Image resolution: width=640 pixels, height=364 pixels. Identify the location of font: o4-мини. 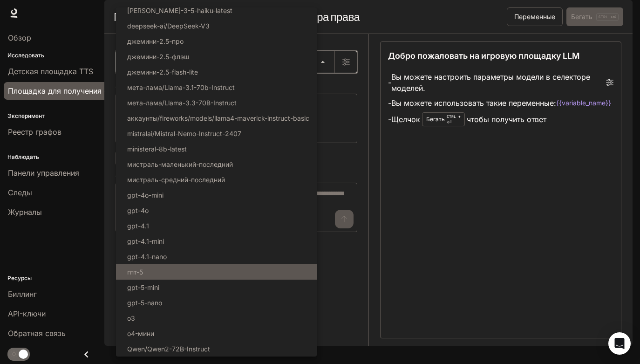
(141, 333).